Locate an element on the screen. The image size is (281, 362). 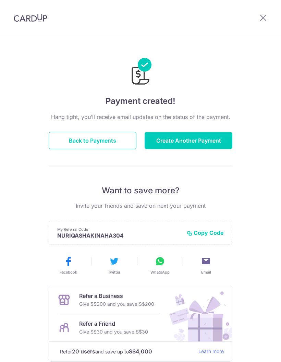
p: Invite your friends and save on next your payment is located at coordinates (140, 206).